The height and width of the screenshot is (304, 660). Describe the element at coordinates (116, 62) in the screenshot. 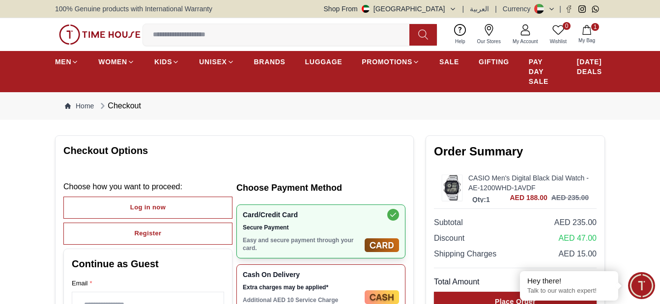

I see `a: WOMEN` at that location.